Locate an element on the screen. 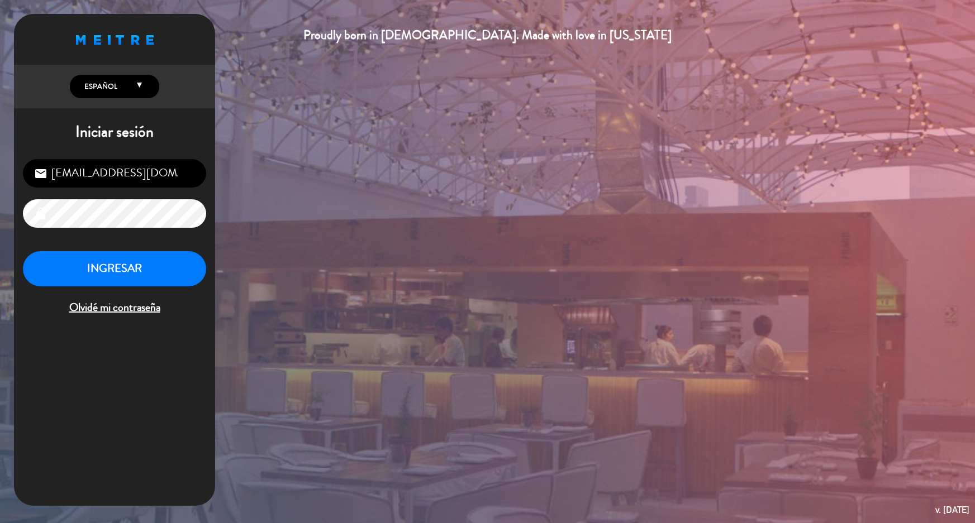 The height and width of the screenshot is (523, 975). i: lock is located at coordinates (41, 214).